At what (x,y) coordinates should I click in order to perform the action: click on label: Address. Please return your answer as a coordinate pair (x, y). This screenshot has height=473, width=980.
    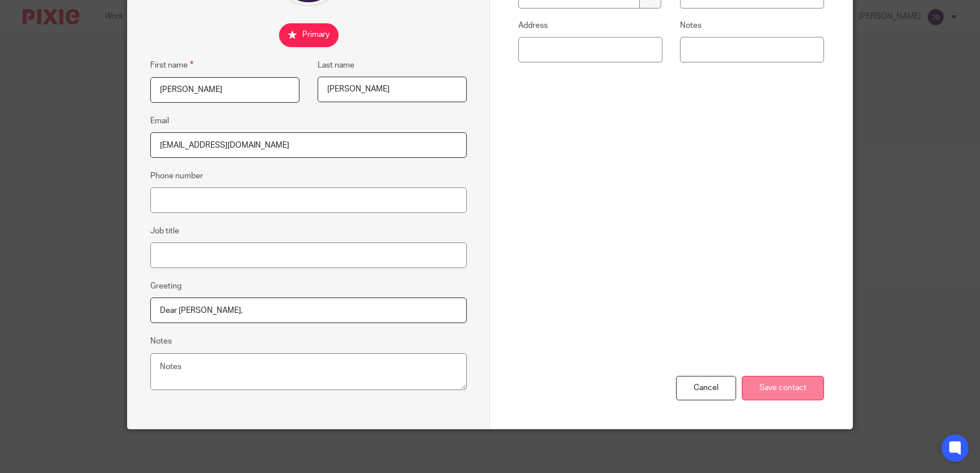
    Looking at the image, I should click on (590, 26).